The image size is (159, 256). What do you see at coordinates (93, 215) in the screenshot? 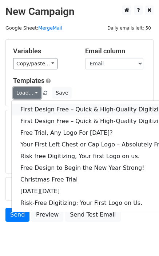
I see `a: Send Test Email` at bounding box center [93, 215].